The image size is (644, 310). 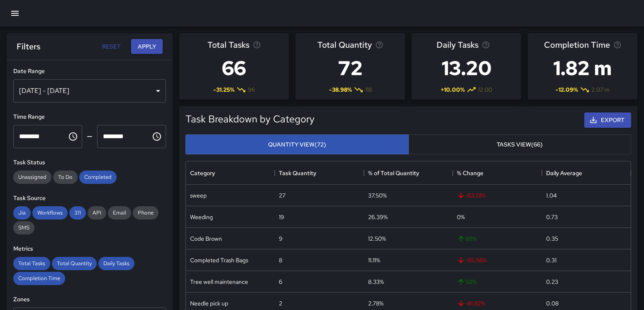 I want to click on div: 19, so click(x=281, y=217).